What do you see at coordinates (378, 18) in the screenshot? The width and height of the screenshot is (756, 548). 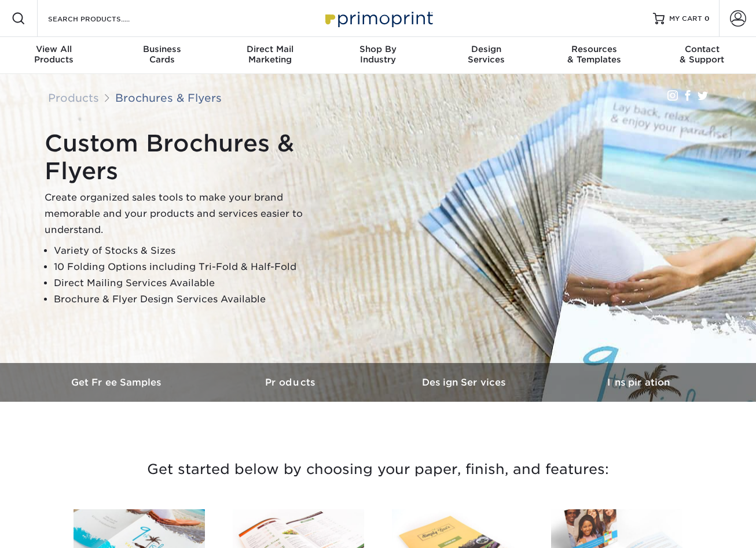 I see `img: Primoprint` at bounding box center [378, 18].